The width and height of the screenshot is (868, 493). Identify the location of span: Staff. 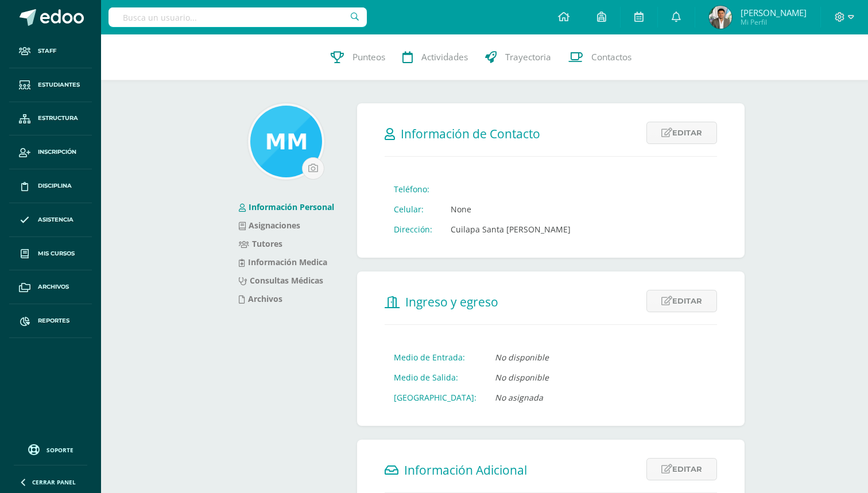
(47, 51).